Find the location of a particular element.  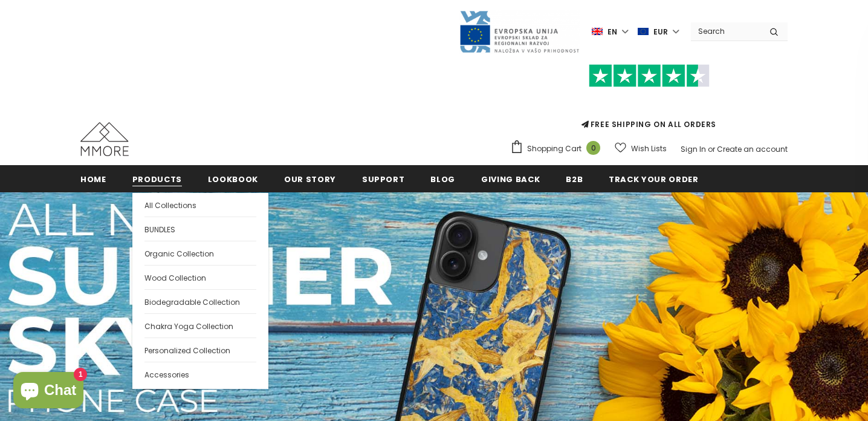

a: Create an account is located at coordinates (751, 149).